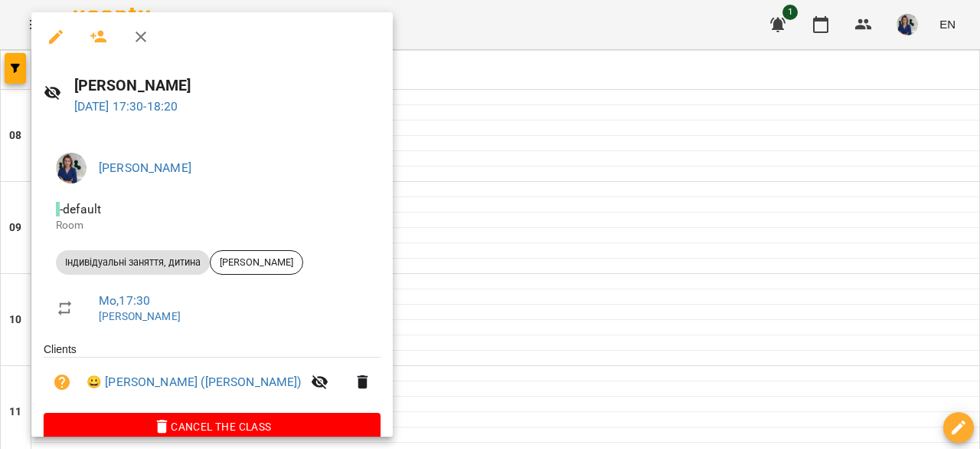 Image resolution: width=980 pixels, height=449 pixels. Describe the element at coordinates (212, 225) in the screenshot. I see `p: Room` at that location.